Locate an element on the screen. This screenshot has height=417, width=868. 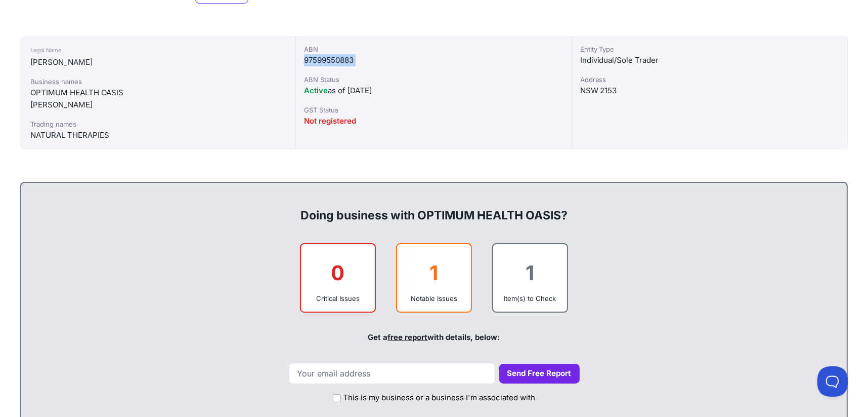
div: Doing business with OPTIMUM HEALTH OASIS? is located at coordinates (434, 207).